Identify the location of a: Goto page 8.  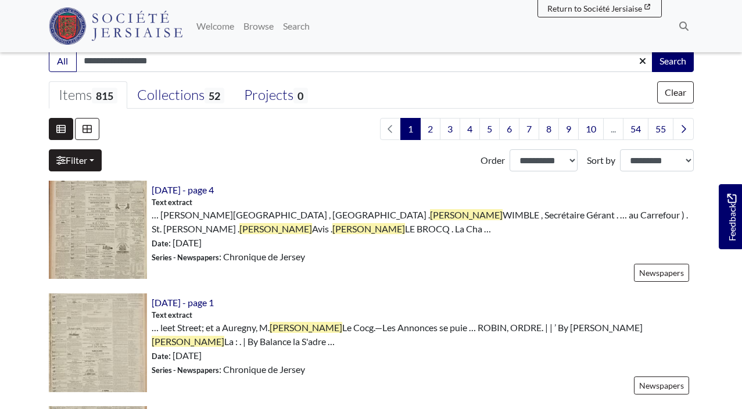
(549, 129).